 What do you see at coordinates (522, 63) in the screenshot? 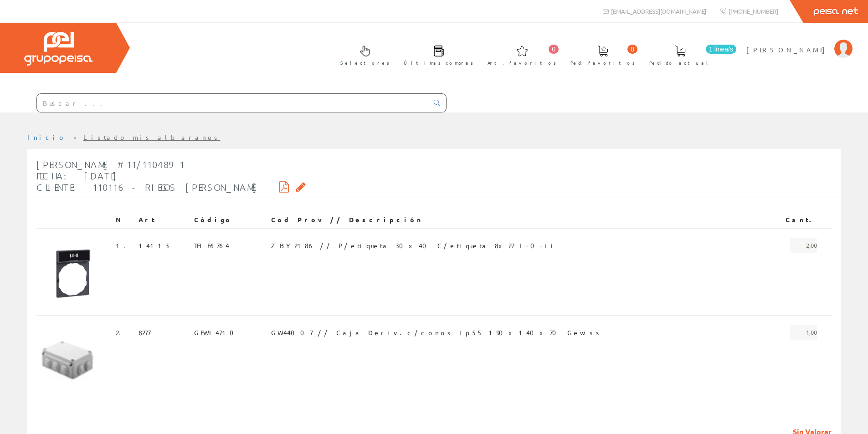
I see `span: Art. favoritos` at bounding box center [522, 63].